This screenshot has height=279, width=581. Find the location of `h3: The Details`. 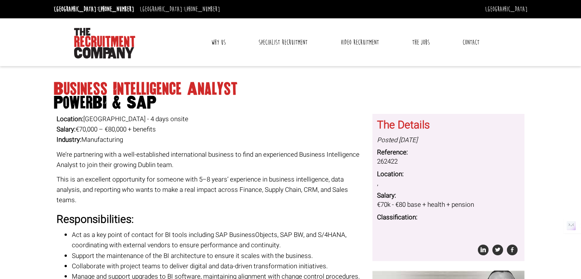

h3: The Details is located at coordinates (448, 125).